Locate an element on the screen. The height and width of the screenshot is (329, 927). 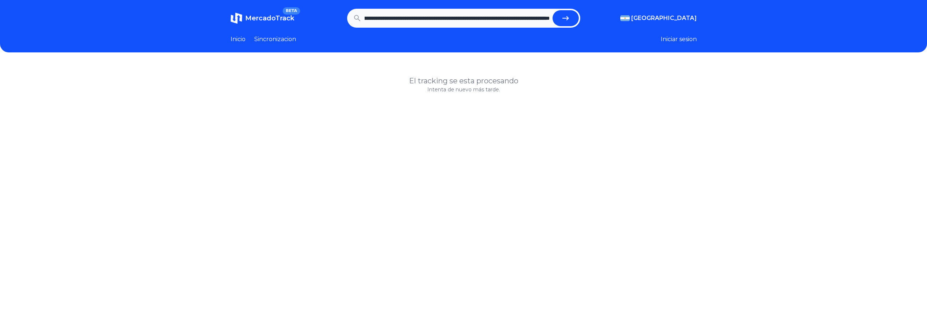
span: BETA is located at coordinates (291, 11).